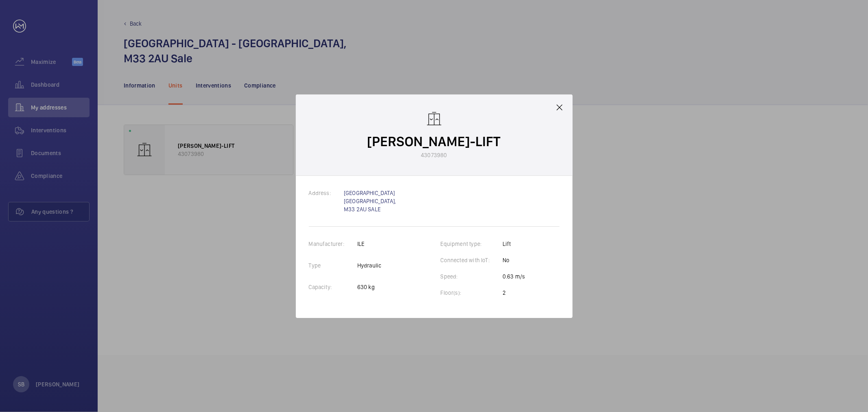  Describe the element at coordinates (434, 155) in the screenshot. I see `p: 43073980` at that location.